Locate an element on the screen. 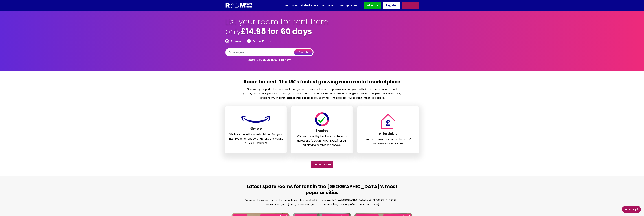 Image resolution: width=644 pixels, height=216 pixels. a: List now is located at coordinates (285, 60).